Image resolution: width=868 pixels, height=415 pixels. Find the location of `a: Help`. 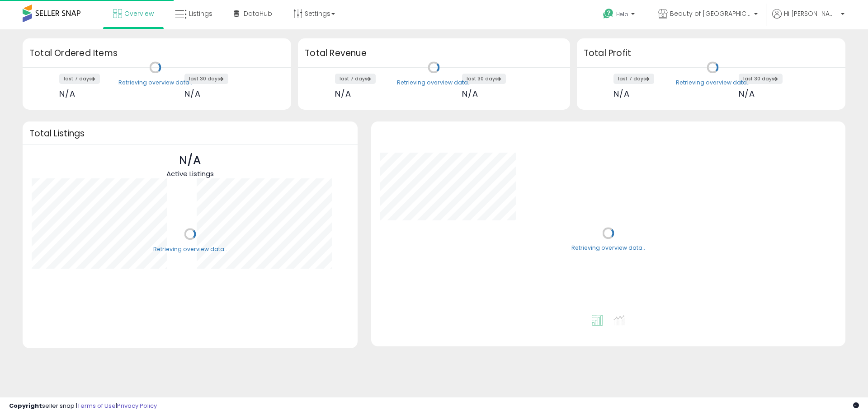

a: Help is located at coordinates (620, 15).